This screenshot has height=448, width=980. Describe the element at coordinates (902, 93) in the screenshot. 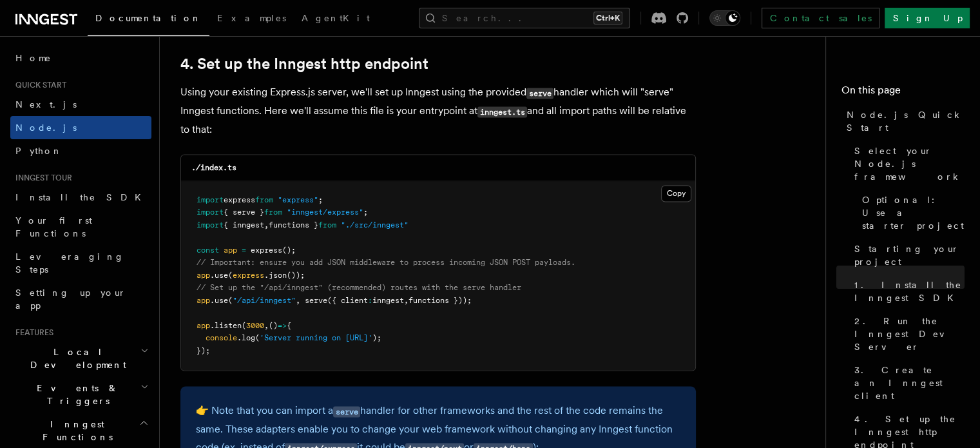

I see `h4: On this page` at that location.